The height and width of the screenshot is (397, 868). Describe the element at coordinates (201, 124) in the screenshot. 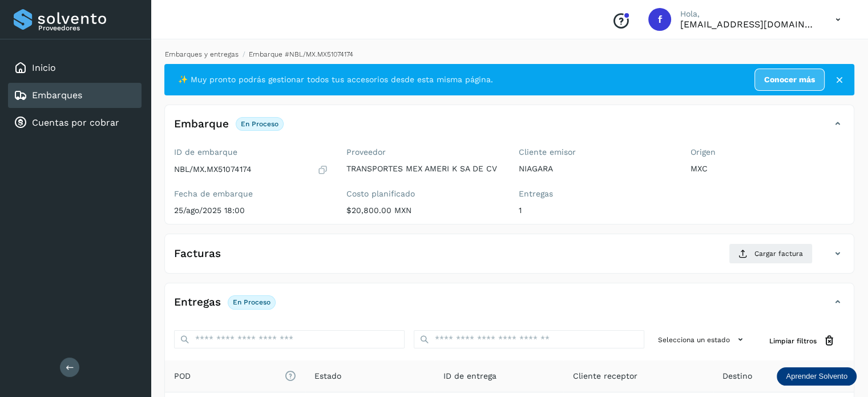

I see `h4: Embarque` at that location.